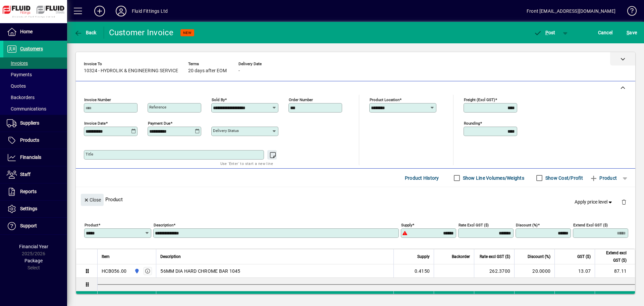 This screenshot has height=306, width=644. What do you see at coordinates (207, 71) in the screenshot?
I see `span: 20 days after EOM` at bounding box center [207, 71].